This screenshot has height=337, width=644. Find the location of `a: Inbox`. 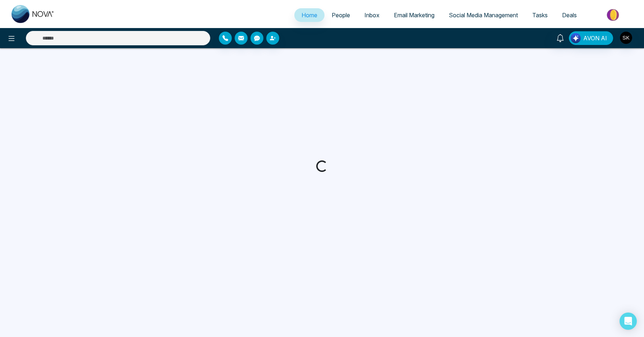

a: Inbox is located at coordinates (372, 15).